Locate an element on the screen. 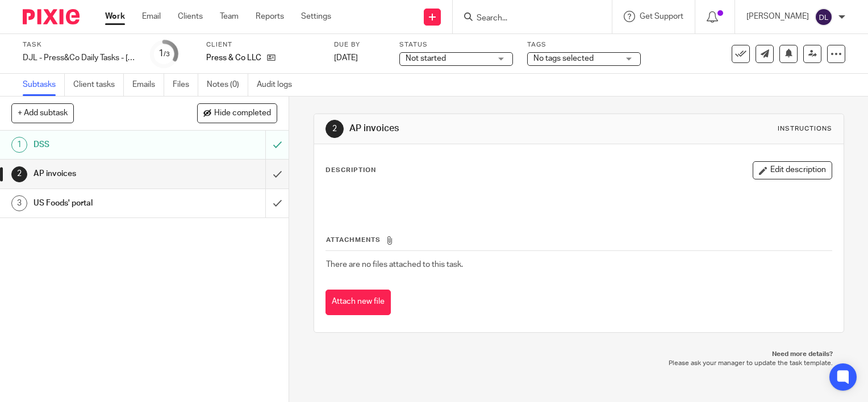  a: Client tasks is located at coordinates (98, 84).